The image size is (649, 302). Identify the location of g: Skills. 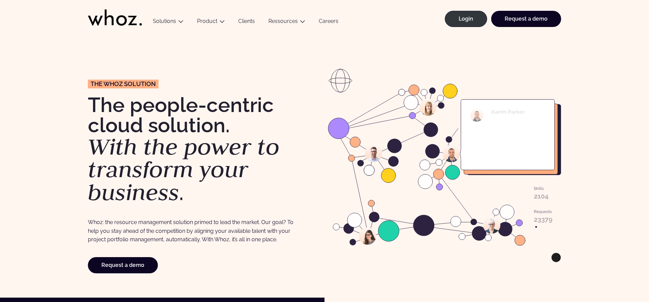
(538, 188).